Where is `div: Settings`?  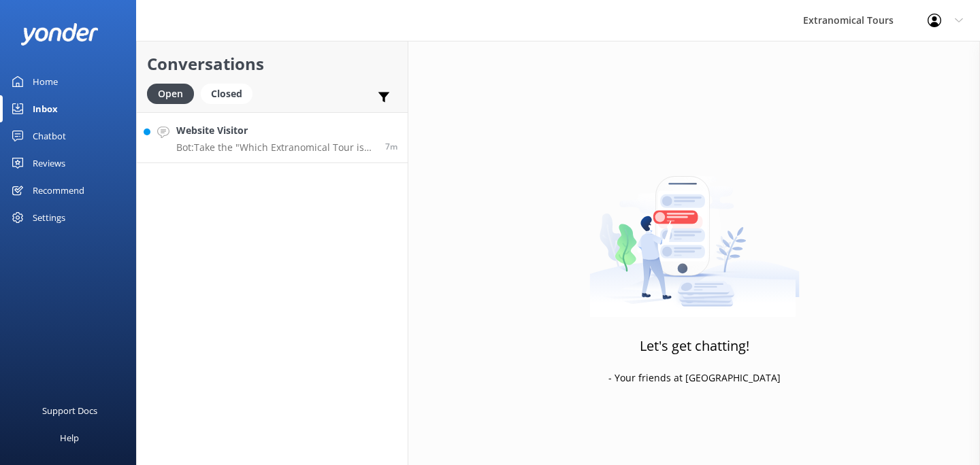
div: Settings is located at coordinates (49, 218).